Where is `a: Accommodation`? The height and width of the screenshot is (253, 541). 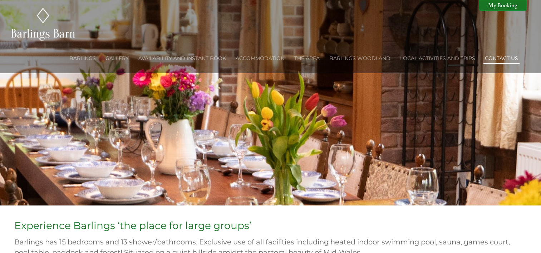
a: Accommodation is located at coordinates (260, 58).